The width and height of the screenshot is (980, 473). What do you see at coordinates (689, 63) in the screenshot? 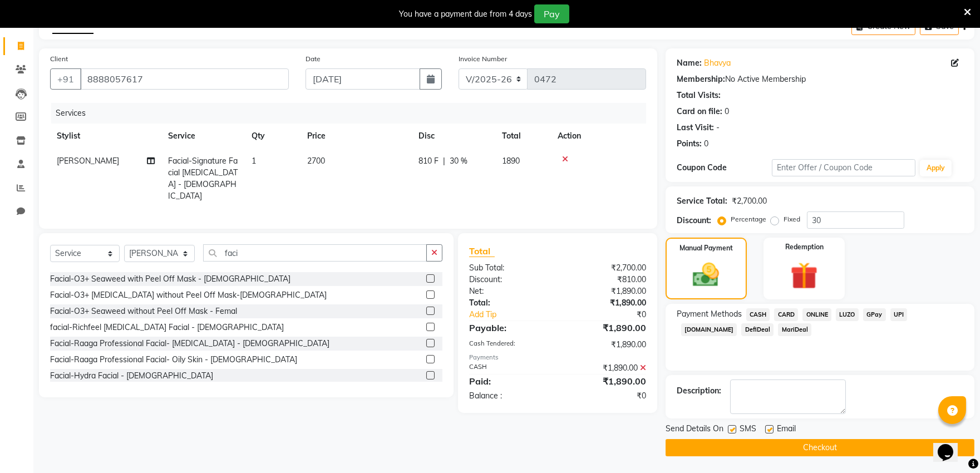
I see `div: Name:` at bounding box center [689, 63].